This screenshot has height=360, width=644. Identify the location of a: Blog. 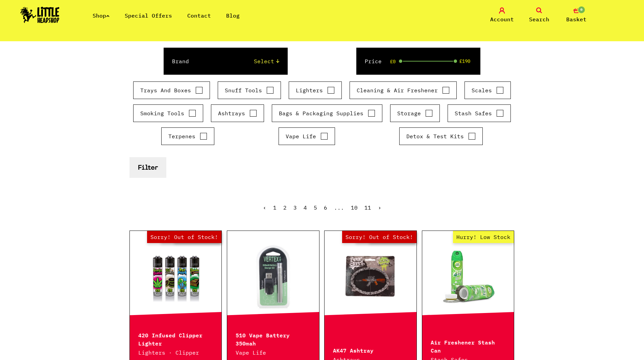
(234, 15).